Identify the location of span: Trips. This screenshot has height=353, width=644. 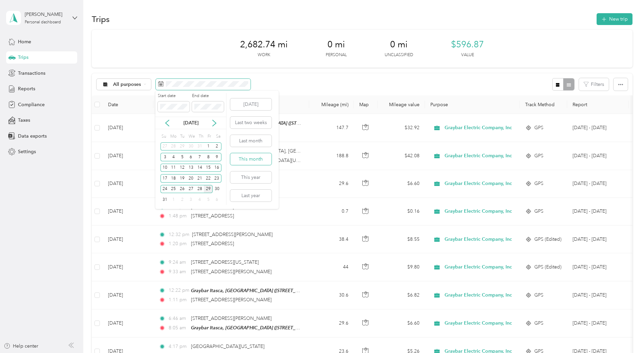
(23, 57).